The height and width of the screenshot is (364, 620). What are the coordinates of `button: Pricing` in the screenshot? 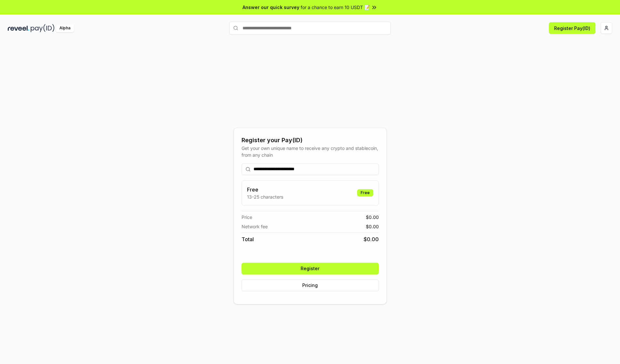 It's located at (310, 285).